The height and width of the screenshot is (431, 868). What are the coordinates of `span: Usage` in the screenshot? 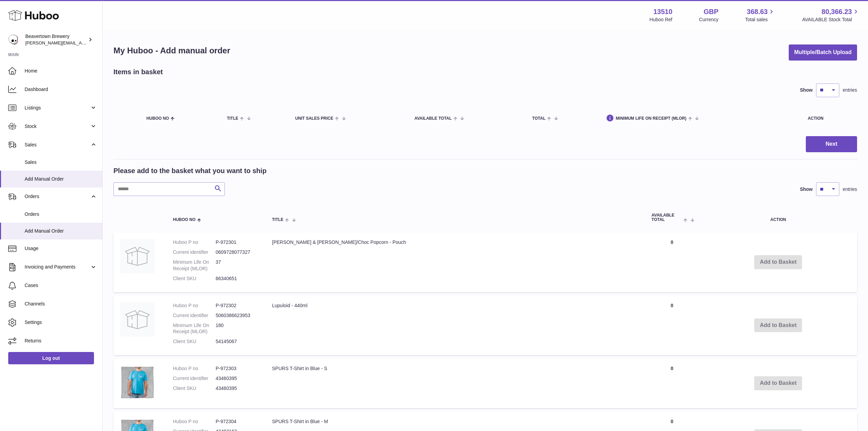 It's located at (61, 248).